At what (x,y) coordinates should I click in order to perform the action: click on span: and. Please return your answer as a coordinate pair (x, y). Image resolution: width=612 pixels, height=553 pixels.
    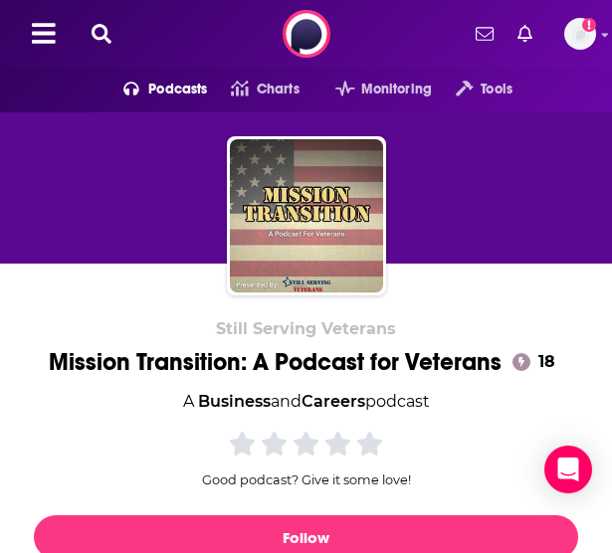
    Looking at the image, I should click on (286, 401).